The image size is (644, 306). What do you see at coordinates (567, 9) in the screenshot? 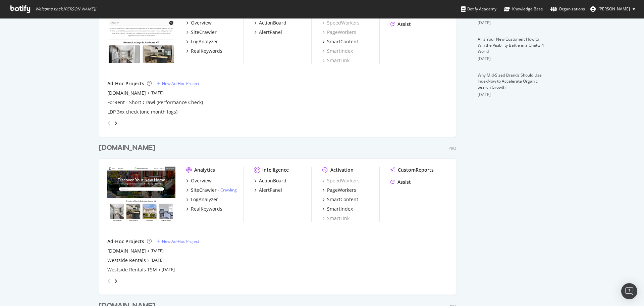
I see `div: Organizations` at bounding box center [567, 9].